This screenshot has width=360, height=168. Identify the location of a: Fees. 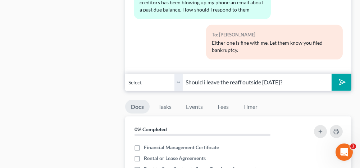
(223, 107).